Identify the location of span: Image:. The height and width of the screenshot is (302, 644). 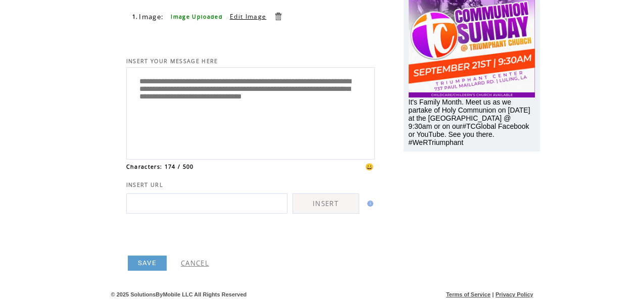
(151, 17).